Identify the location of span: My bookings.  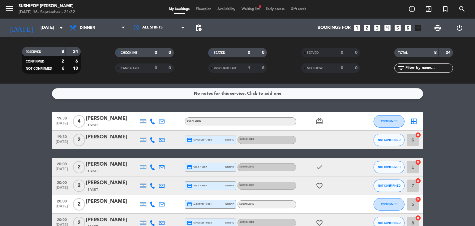
(179, 9).